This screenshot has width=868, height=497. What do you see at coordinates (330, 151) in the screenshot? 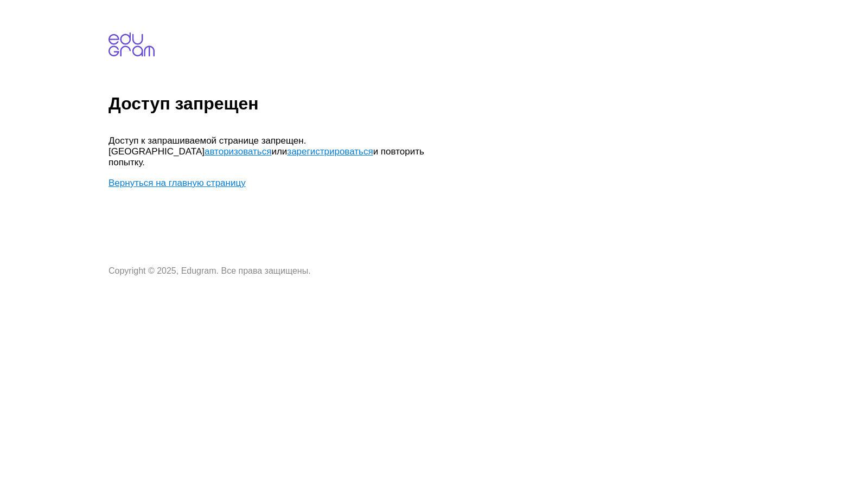
I see `a: зарегистрироваться` at bounding box center [330, 151].